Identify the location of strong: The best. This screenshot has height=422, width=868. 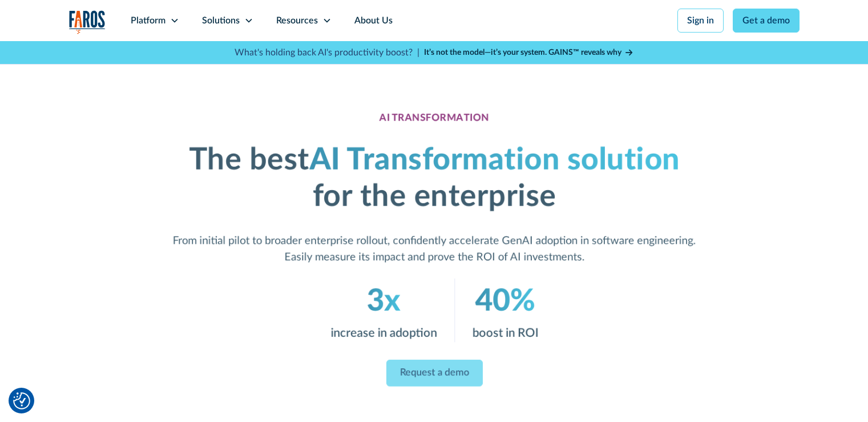
(248, 160).